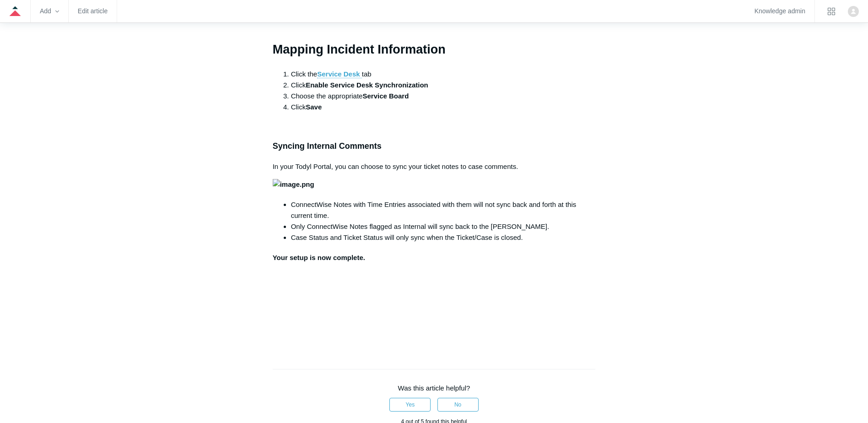 This screenshot has width=868, height=423. I want to click on img: user avatar, so click(853, 11).